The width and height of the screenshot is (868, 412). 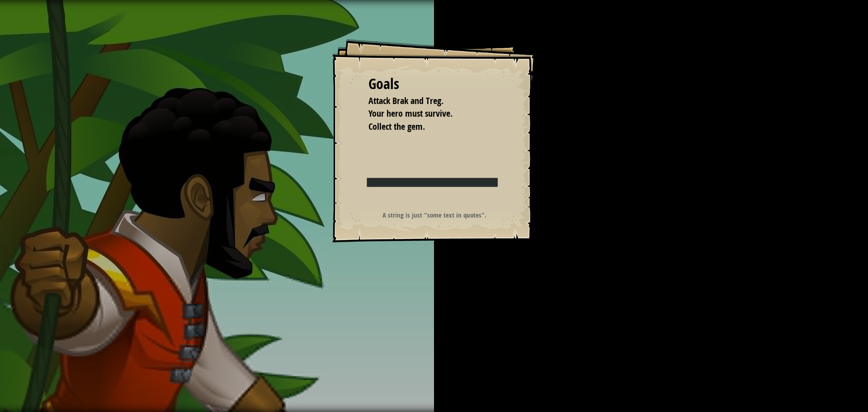 I want to click on p: A string is just "some text in quotes"., so click(x=434, y=215).